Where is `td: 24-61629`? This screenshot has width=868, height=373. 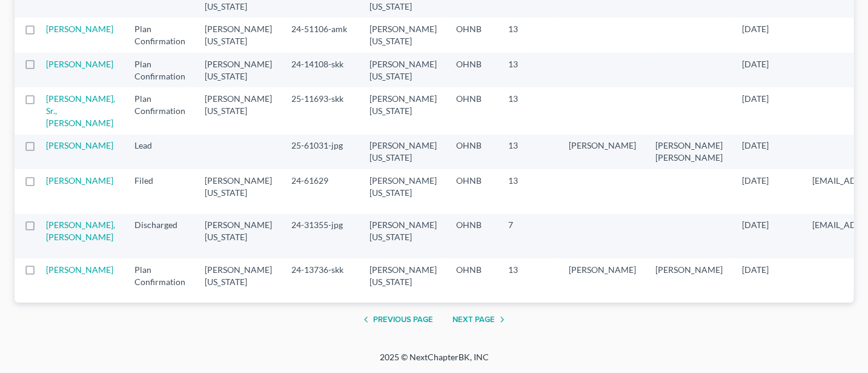
td: 24-61629 is located at coordinates (321, 191).